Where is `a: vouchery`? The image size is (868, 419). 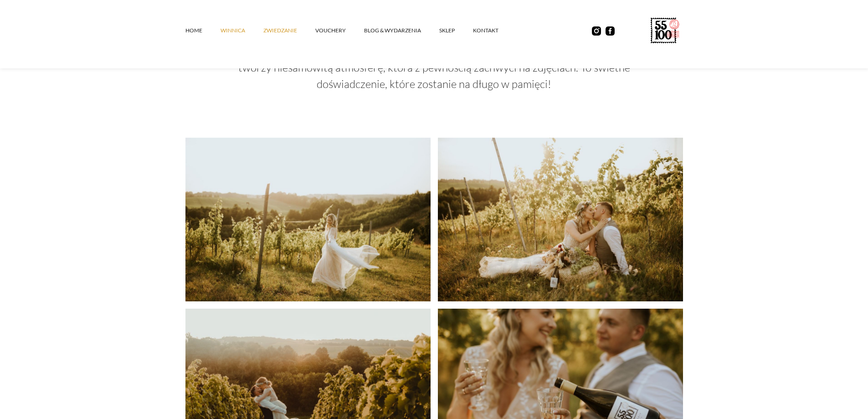 a: vouchery is located at coordinates (339, 31).